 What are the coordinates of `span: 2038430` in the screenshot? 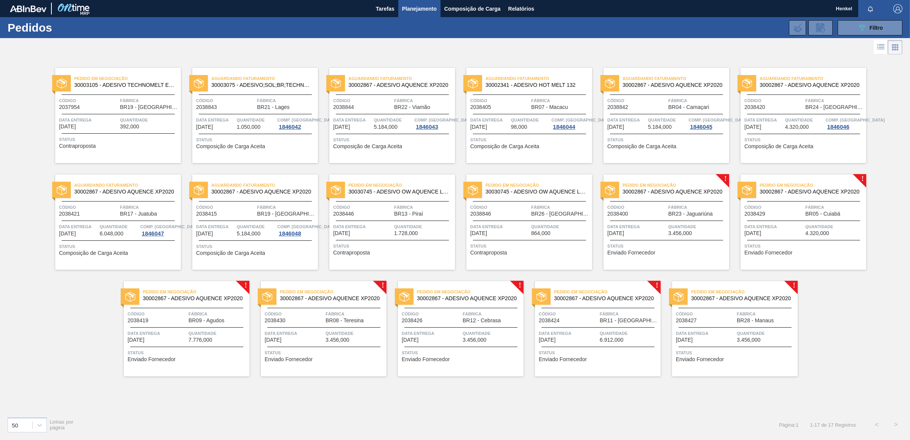 It's located at (275, 320).